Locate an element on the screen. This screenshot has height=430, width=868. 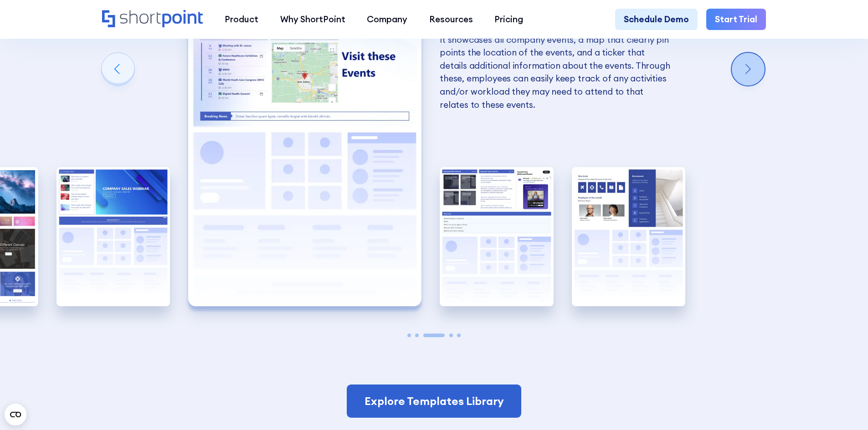
a: Resources is located at coordinates (451, 19).